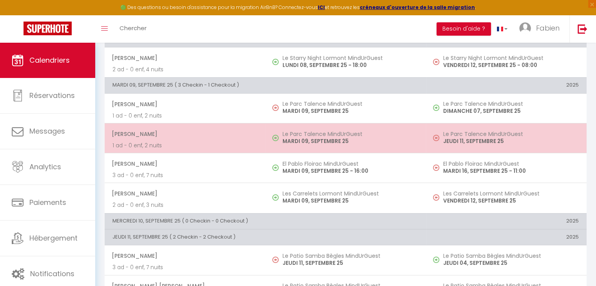 This screenshot has width=596, height=286. I want to click on span: Calendriers, so click(49, 60).